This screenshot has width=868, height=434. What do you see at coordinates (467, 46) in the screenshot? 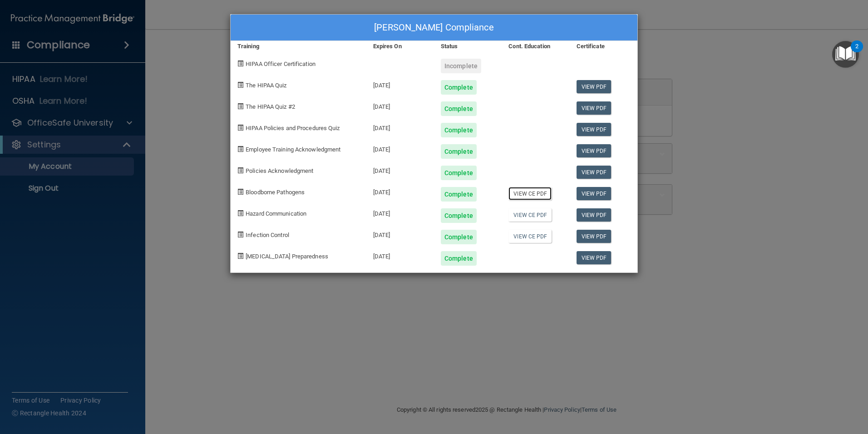
I see `div: Status` at bounding box center [467, 46].